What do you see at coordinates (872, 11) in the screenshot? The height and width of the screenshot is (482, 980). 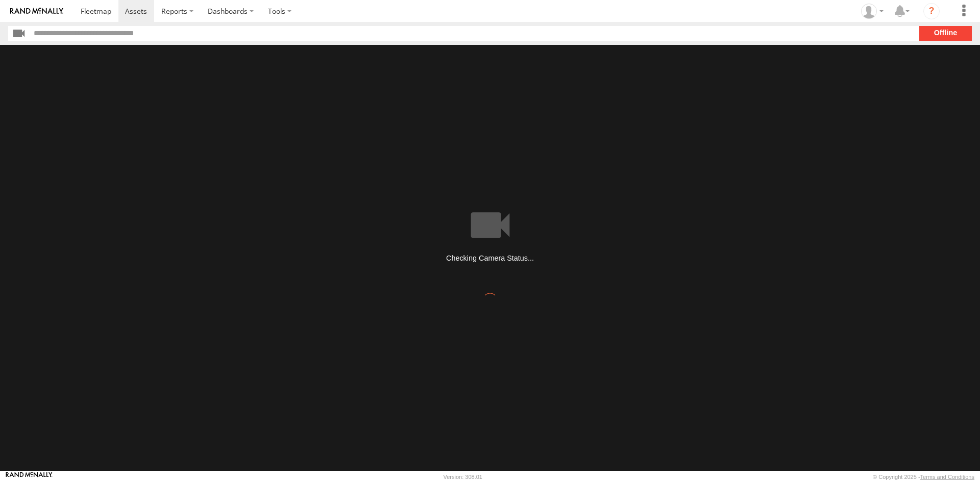 I see `div: Dwayne Rieks` at bounding box center [872, 11].